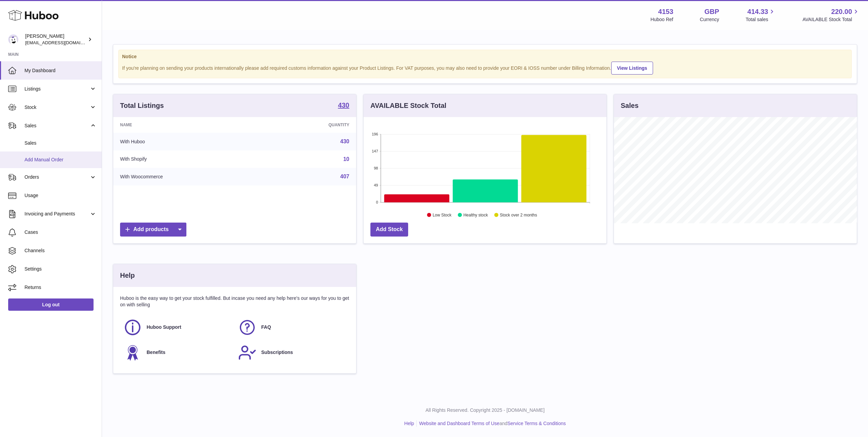 The image size is (868, 437). Describe the element at coordinates (189, 125) in the screenshot. I see `th: Name` at that location.